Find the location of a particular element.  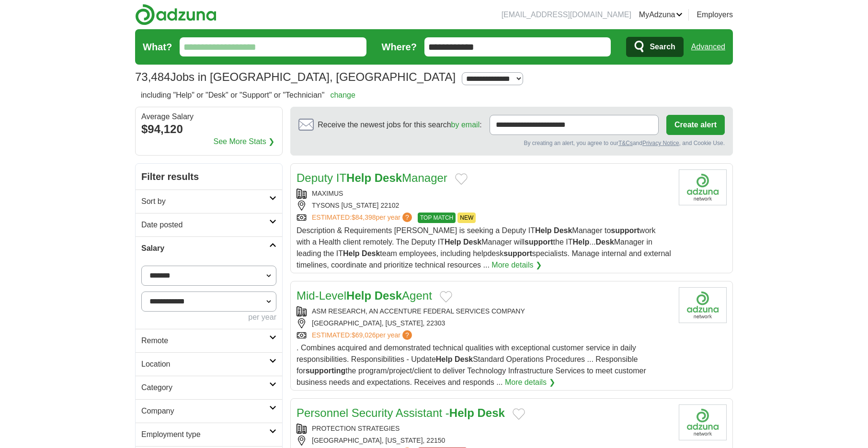

a: ESTIMATED:$84,398per year? is located at coordinates (363, 218).